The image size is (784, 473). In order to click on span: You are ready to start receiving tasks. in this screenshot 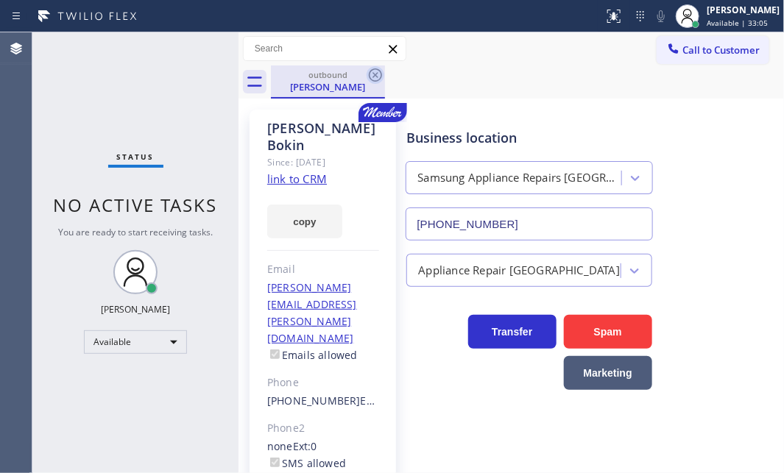, I will do `click(135, 232)`.